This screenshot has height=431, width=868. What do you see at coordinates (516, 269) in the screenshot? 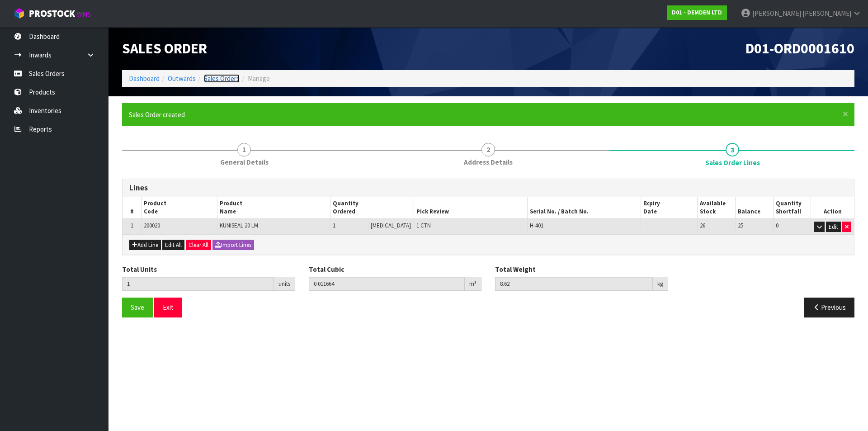
I see `label: Total Weight` at bounding box center [516, 269].